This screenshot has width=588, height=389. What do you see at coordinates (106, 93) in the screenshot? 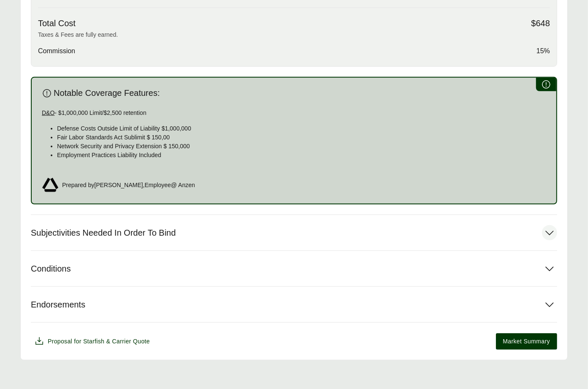
I see `span: Notable Coverage Features:` at bounding box center [106, 93].